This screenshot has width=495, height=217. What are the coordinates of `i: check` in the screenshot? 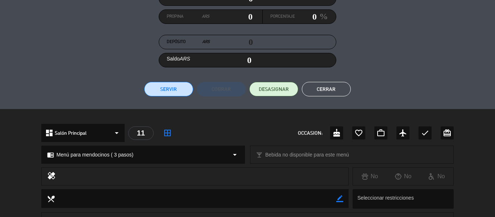 It's located at (425, 133).